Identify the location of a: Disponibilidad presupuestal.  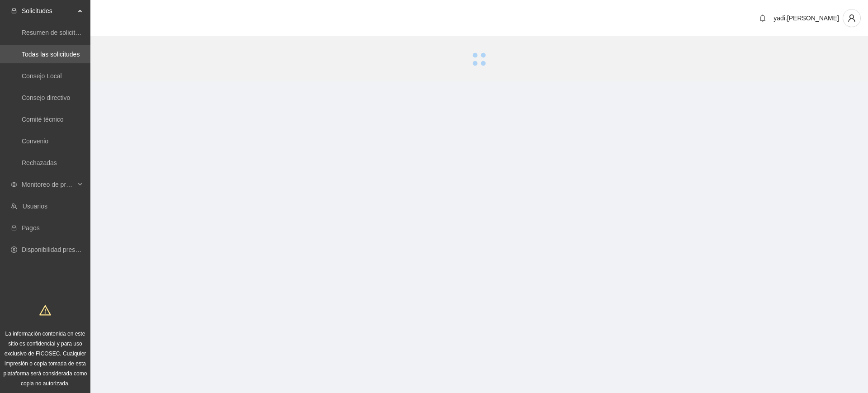
(60, 249).